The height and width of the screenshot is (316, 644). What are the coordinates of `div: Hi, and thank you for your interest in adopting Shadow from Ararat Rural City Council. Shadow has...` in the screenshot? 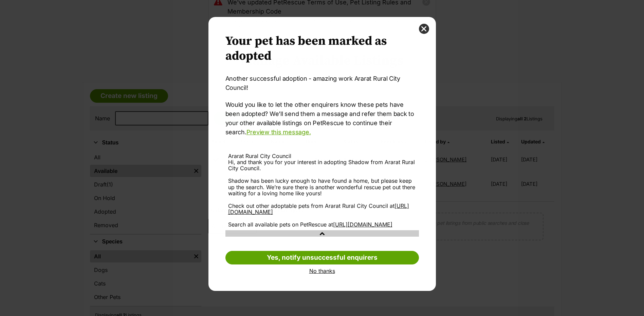 It's located at (322, 193).